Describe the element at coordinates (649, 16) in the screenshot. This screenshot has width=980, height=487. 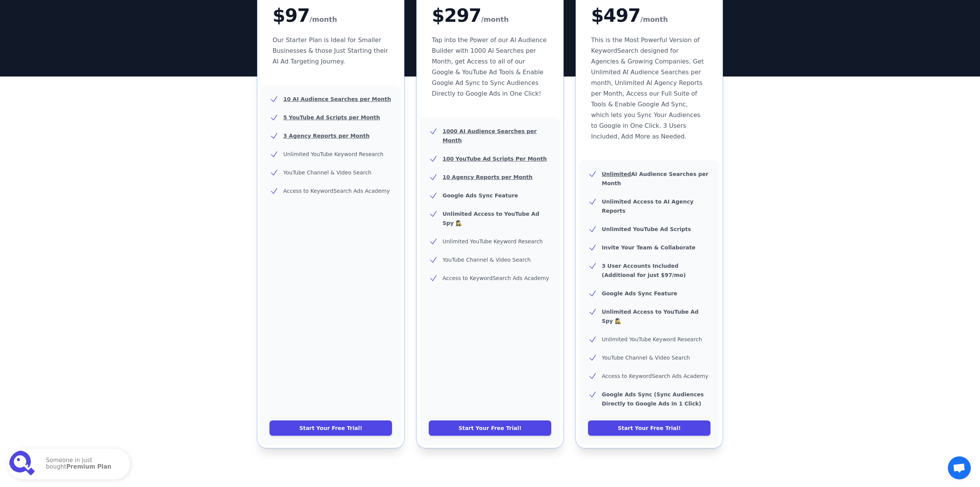
I see `div: $ 497` at that location.